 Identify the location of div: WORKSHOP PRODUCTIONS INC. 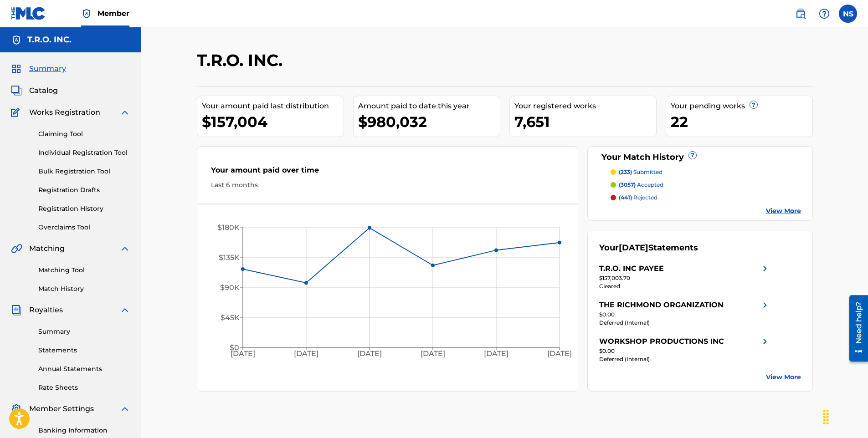
(661, 341).